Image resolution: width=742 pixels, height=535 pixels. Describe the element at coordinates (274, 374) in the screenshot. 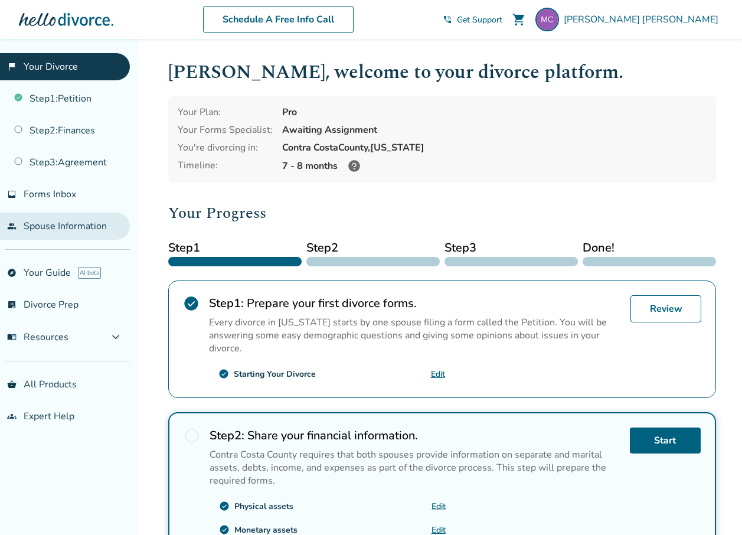

I see `div: Starting Your Divorce` at that location.